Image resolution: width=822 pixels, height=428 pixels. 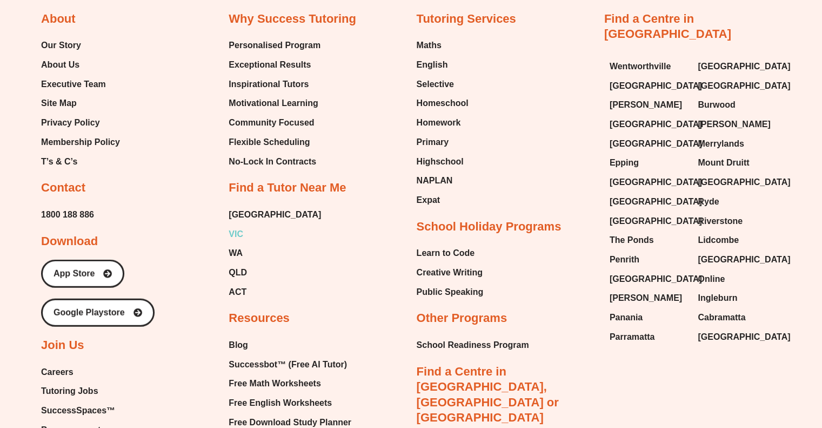 What do you see at coordinates (270, 65) in the screenshot?
I see `span: Exceptional Results` at bounding box center [270, 65].